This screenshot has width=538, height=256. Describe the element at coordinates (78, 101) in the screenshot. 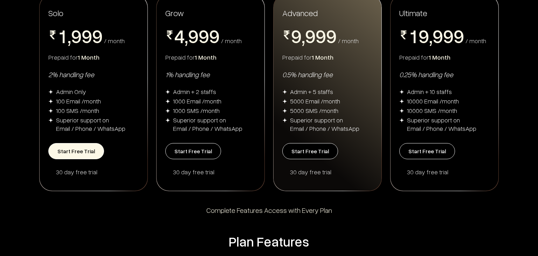

I see `div: 100 Email /month` at that location.